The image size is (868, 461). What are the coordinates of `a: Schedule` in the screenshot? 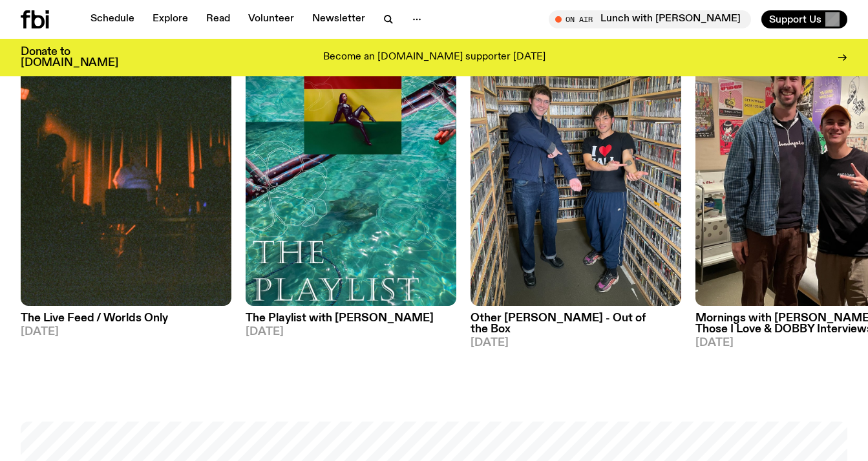 It's located at (112, 19).